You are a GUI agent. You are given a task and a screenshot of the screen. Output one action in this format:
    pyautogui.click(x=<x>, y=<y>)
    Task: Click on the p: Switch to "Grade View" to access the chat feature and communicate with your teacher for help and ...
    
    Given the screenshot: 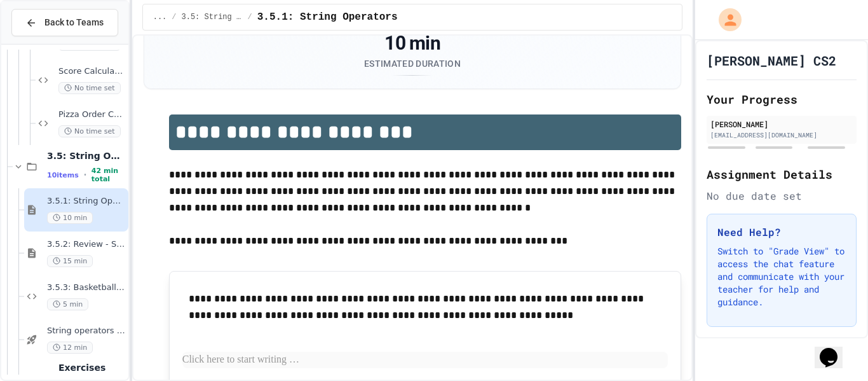 What is the action you would take?
    pyautogui.click(x=782, y=277)
    